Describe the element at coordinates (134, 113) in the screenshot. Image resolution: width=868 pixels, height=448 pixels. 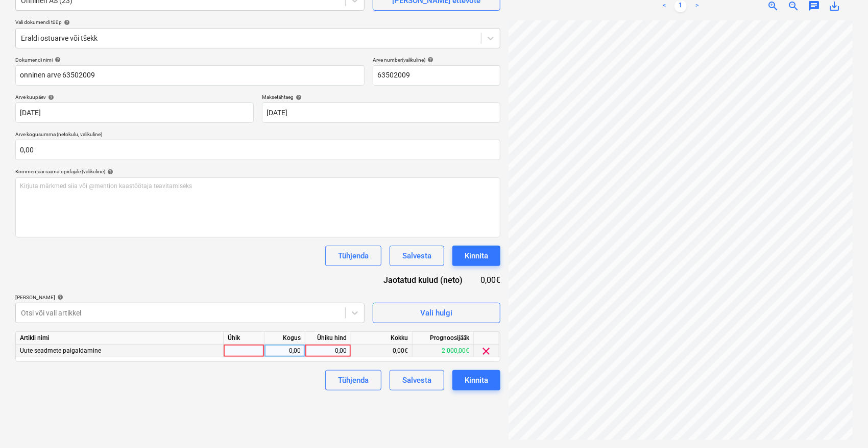
I see `input: Arve kuupäeva pole määratud.` at that location.